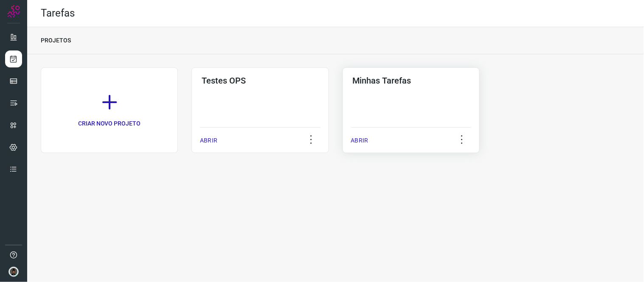 Image resolution: width=644 pixels, height=282 pixels. What do you see at coordinates (14, 271) in the screenshot?
I see `img: d44150f10045ac5288e451a80f22ca79.png` at bounding box center [14, 271].